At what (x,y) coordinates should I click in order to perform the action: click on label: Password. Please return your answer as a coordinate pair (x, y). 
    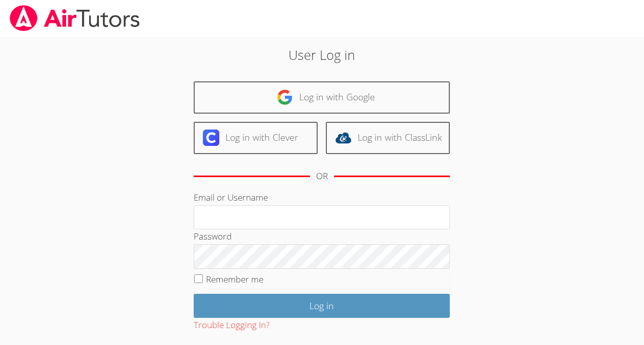
    Looking at the image, I should click on (213, 236).